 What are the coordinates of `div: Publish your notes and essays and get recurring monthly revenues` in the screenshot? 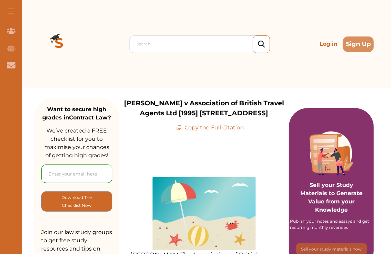 It's located at (332, 224).